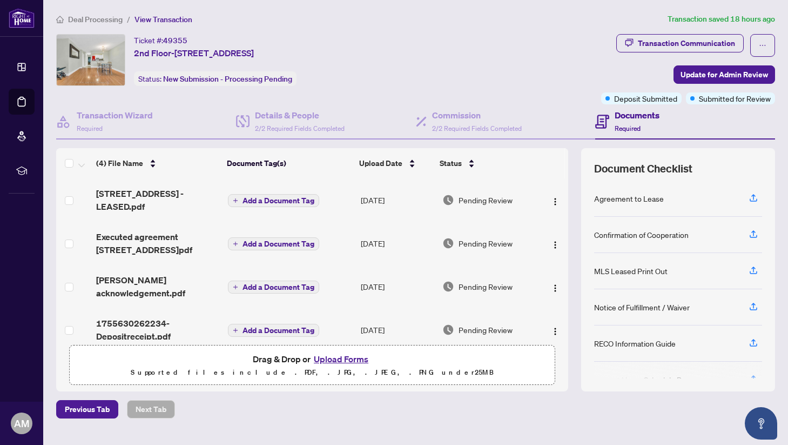  What do you see at coordinates (643, 169) in the screenshot?
I see `span: Document Checklist` at bounding box center [643, 169].